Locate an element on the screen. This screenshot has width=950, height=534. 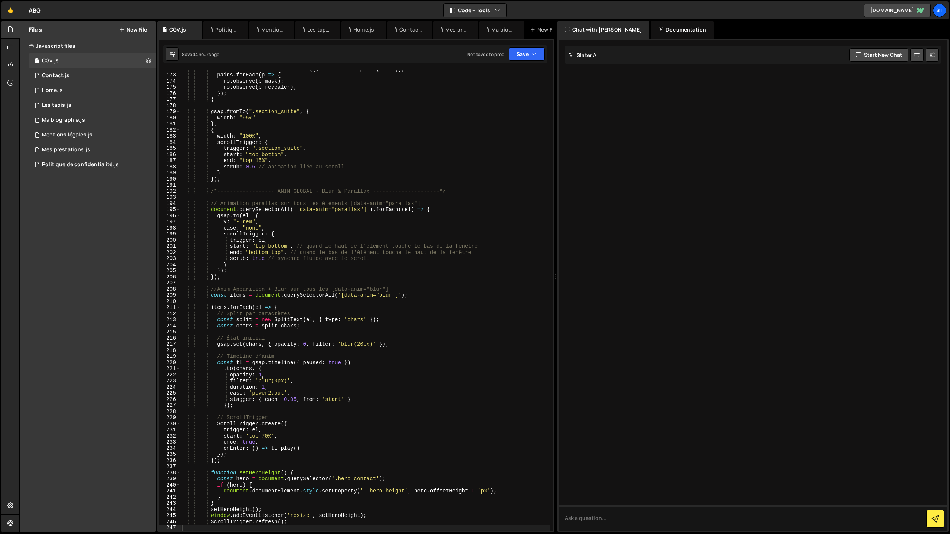
div: Javascript files is located at coordinates (88, 46).